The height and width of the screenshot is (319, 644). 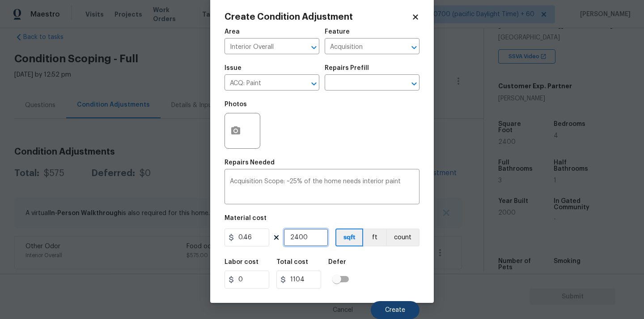 What do you see at coordinates (241, 262) in the screenshot?
I see `h5: Labor cost` at bounding box center [241, 262].